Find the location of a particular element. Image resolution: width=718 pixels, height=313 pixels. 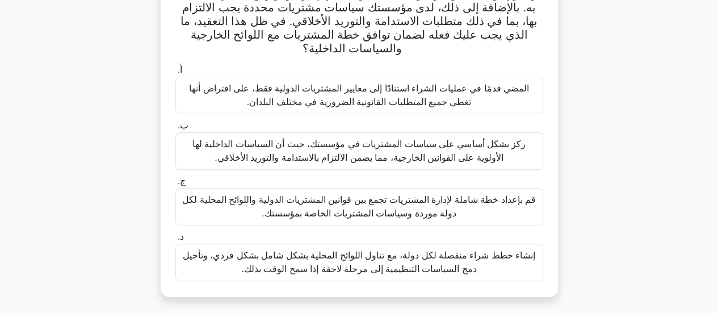

font: قم بإعداد خطة شاملة لإدارة المشتريات تجمع بين قوانين المشتريات الدولية واللوائح المحلية لكل دولة ... is located at coordinates (359, 206).